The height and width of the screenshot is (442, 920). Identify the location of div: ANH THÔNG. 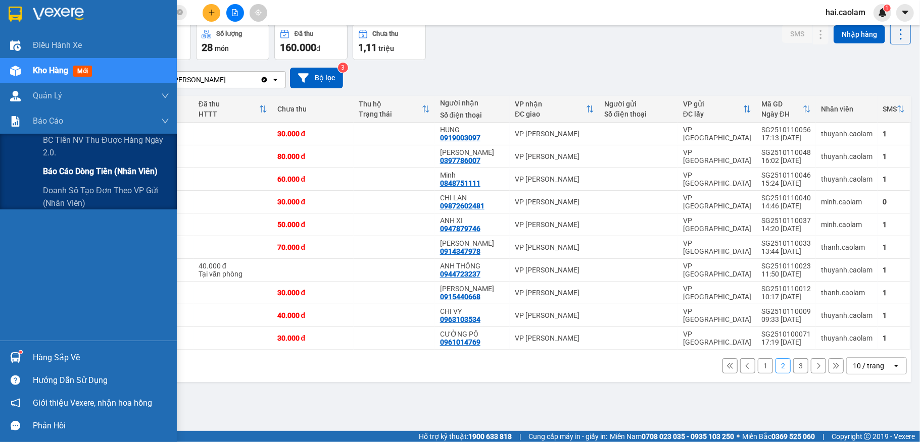
(472, 266).